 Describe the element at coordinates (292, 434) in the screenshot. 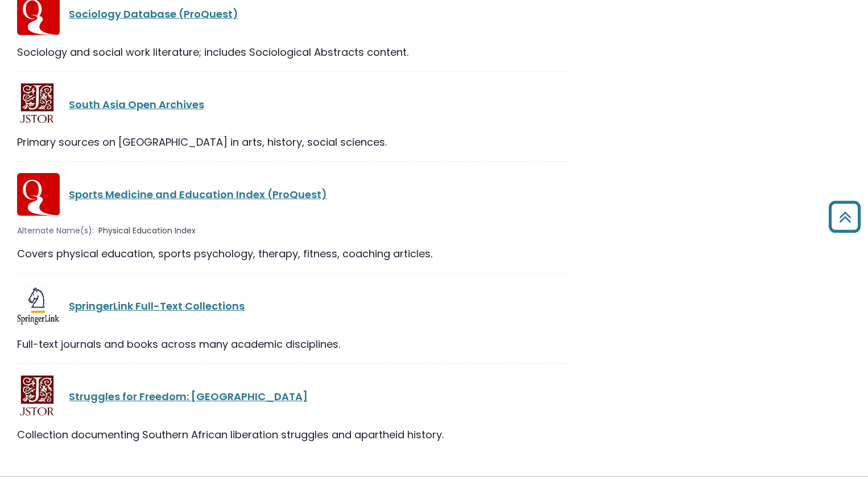

I see `div: Collection documenting Southern African liberation struggles and apartheid history.` at that location.